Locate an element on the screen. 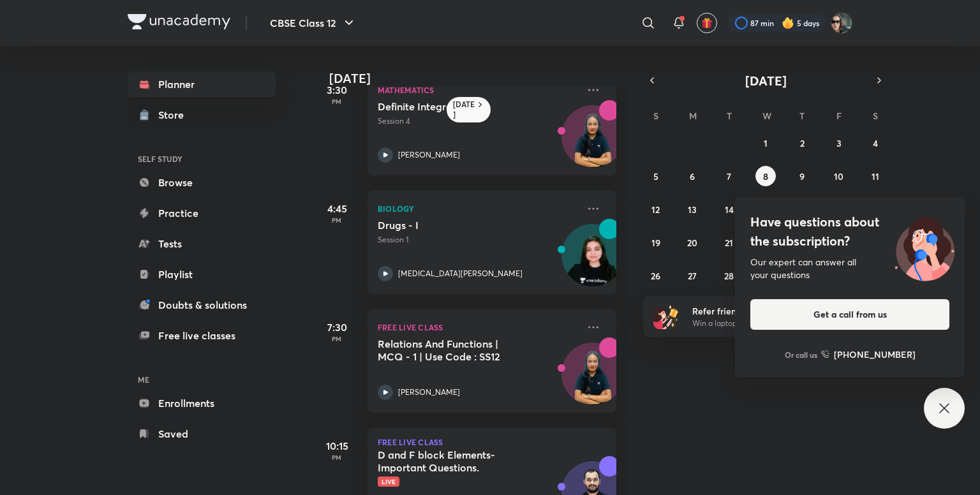 Image resolution: width=980 pixels, height=495 pixels. button: October 3, 2025 is located at coordinates (839, 143).